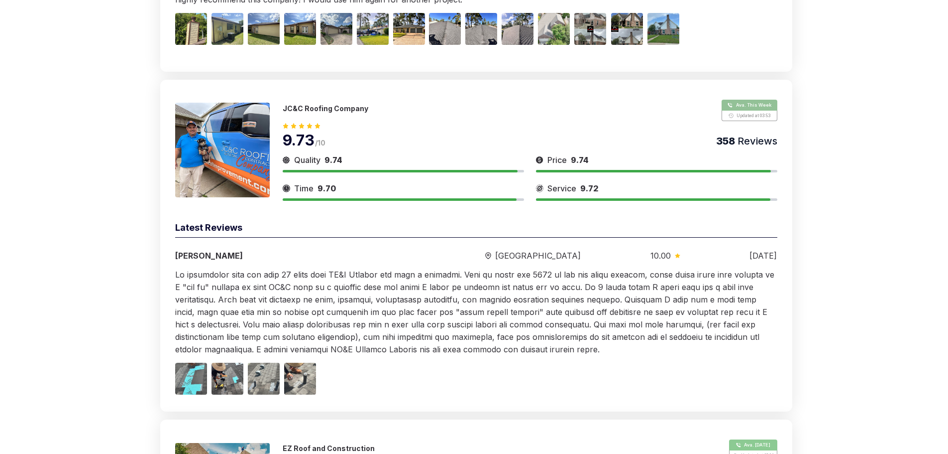 This screenshot has width=948, height=454. I want to click on img: Image 9, so click(481, 29).